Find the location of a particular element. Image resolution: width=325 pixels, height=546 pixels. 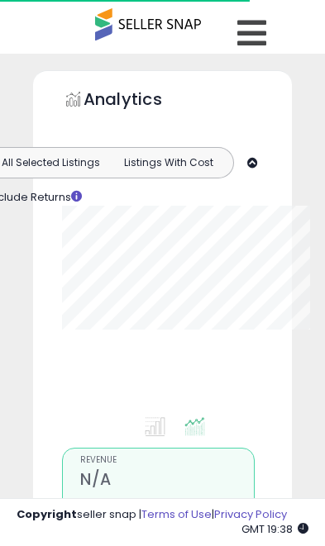

span: Revenue is located at coordinates (167, 460).